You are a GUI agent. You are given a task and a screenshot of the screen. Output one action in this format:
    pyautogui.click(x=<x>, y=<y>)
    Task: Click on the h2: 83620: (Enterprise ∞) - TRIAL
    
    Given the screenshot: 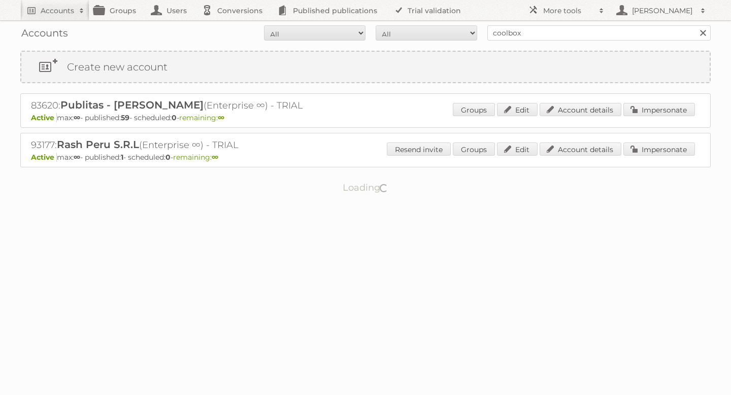 What is the action you would take?
    pyautogui.click(x=209, y=106)
    